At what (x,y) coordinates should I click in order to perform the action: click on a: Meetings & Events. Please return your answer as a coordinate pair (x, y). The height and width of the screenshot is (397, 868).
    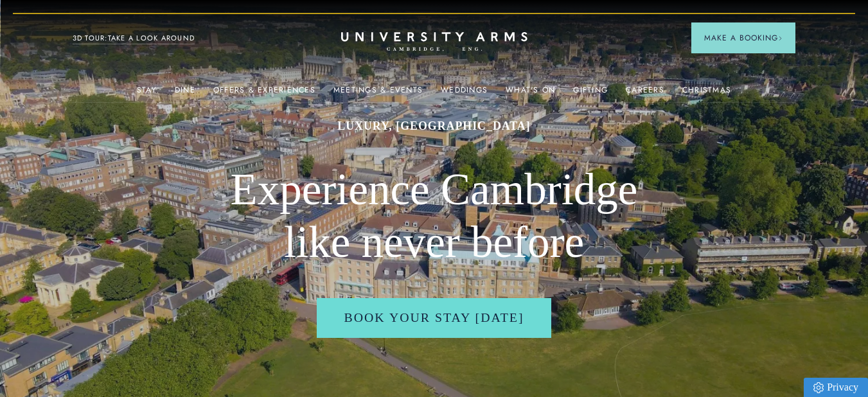
    Looking at the image, I should click on (378, 94).